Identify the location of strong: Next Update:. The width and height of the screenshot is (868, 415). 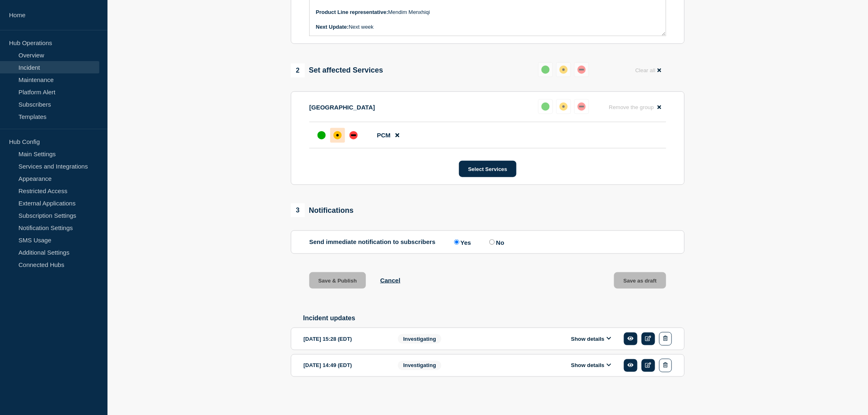
(333, 27).